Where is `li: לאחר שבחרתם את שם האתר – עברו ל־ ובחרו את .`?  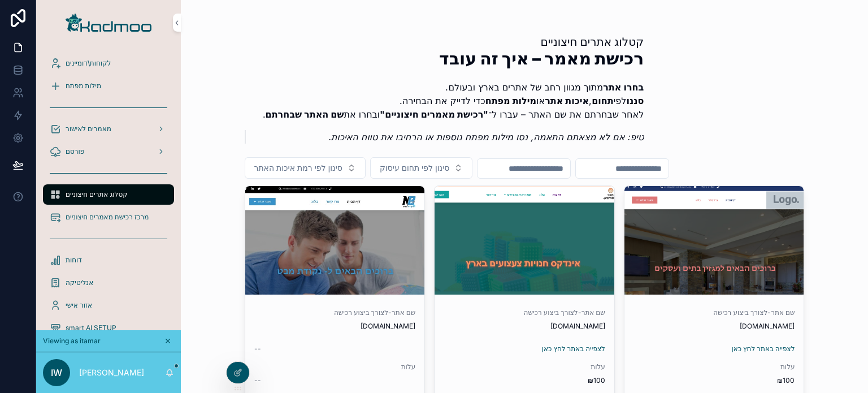
li: לאחר שבחרתם את שם האתר – עברו ל־ ובחרו את . is located at coordinates (453, 114).